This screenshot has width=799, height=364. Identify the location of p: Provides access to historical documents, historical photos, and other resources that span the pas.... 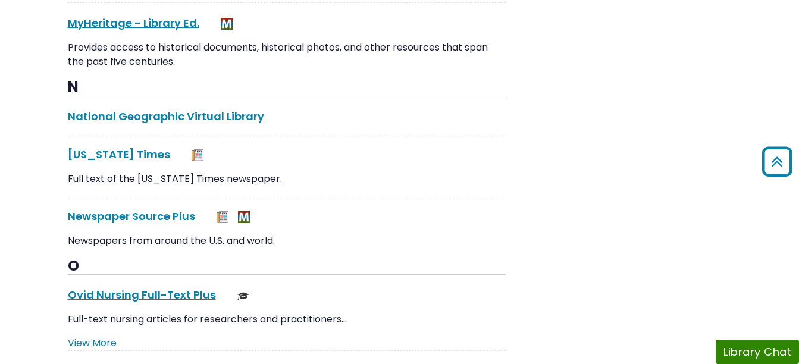
(287, 55).